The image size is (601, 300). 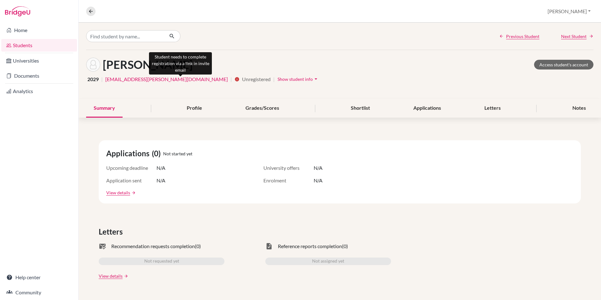 What do you see at coordinates (579, 108) in the screenshot?
I see `div: Notes` at bounding box center [579, 108].